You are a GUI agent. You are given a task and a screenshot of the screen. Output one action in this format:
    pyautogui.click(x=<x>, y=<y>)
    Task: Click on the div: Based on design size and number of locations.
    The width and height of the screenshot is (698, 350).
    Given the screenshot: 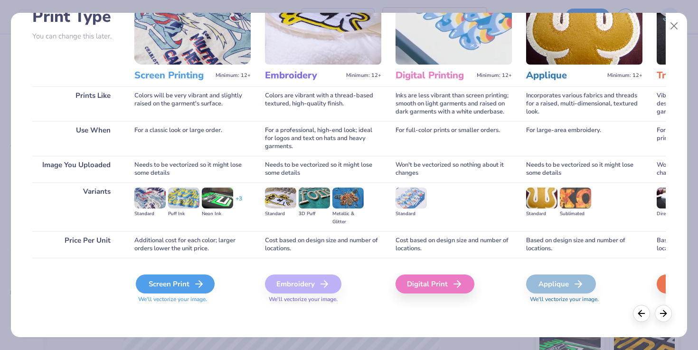 What is the action you would take?
    pyautogui.click(x=584, y=245)
    